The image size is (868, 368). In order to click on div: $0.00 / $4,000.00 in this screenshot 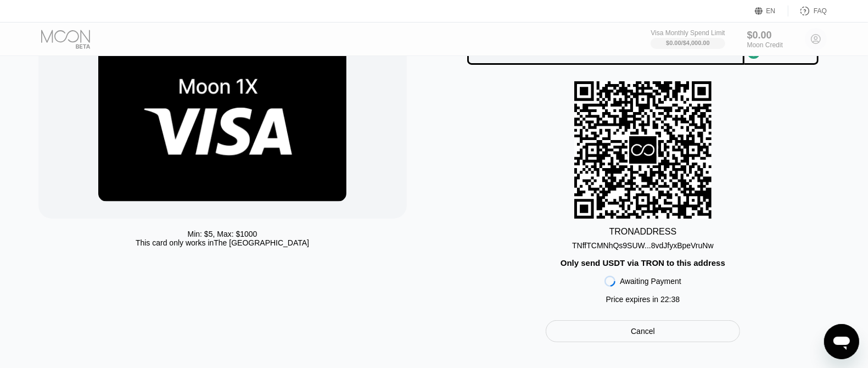, I will do `click(688, 43)`.